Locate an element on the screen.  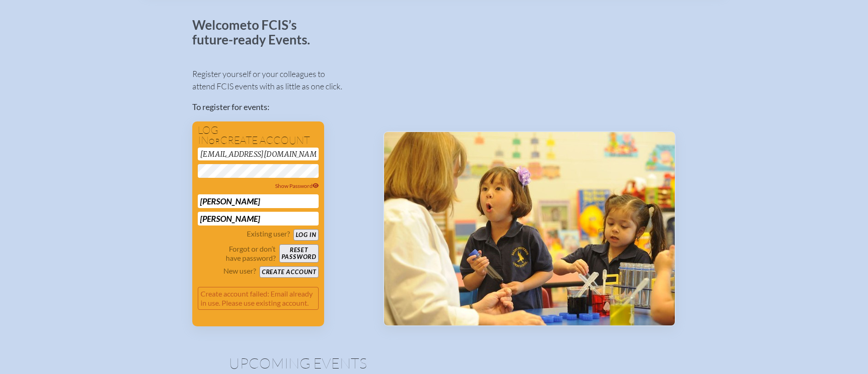
h1: Upcoming Events is located at coordinates (434, 363).